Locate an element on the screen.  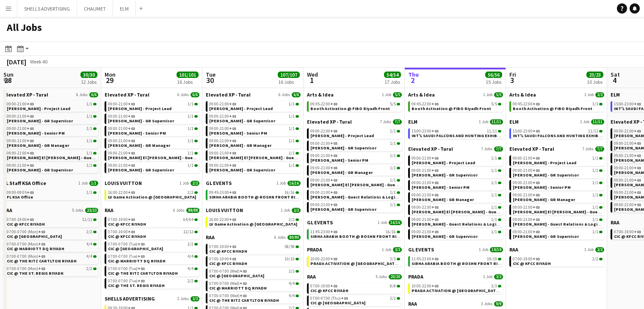
span: INT'L SAUDI FALCONS AND HUNTING EXHIBITION '25 @ MALHAM - RIYADH is located at coordinates (511, 136).